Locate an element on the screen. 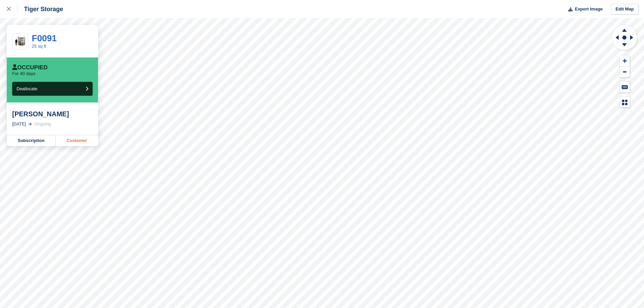 The width and height of the screenshot is (644, 308). button: Deallocate is located at coordinates (52, 89).